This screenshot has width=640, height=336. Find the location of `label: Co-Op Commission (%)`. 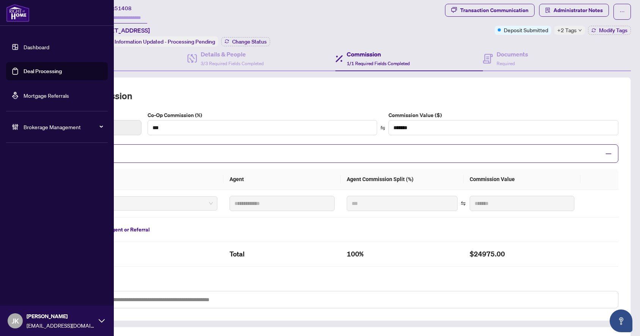

label: Co-Op Commission (%) is located at coordinates (262, 115).